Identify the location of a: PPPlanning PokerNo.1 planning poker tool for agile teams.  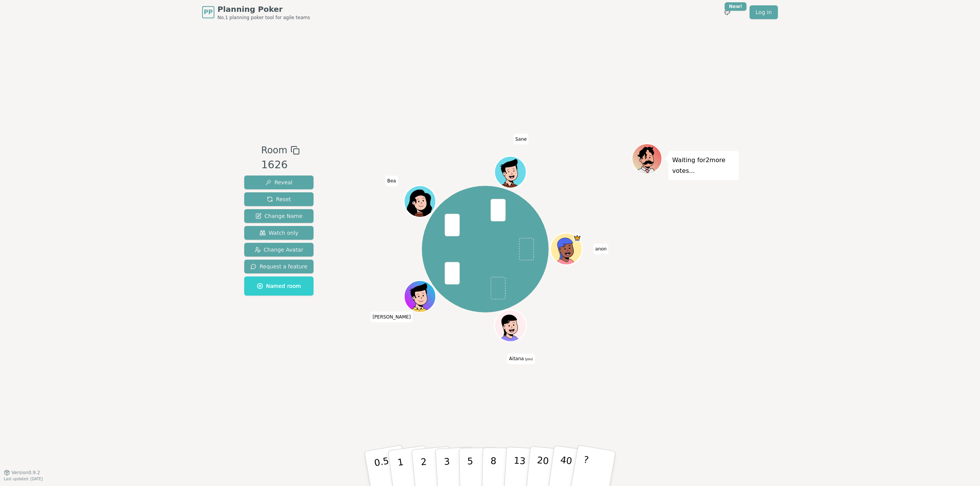
(256, 12).